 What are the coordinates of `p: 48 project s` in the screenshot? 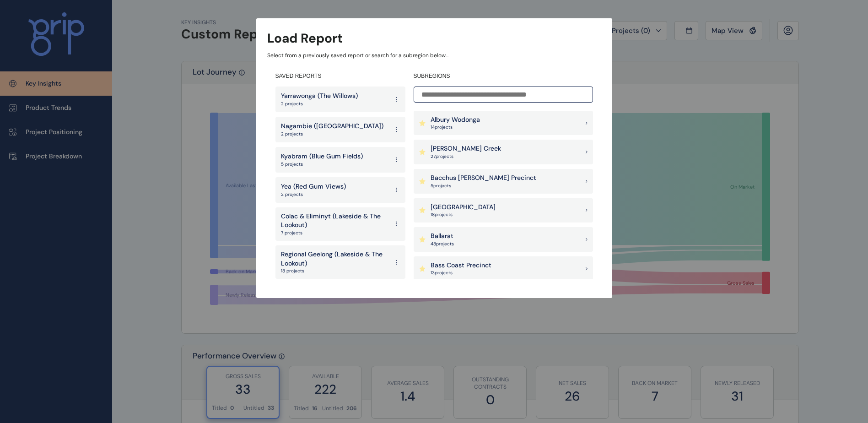 It's located at (442, 244).